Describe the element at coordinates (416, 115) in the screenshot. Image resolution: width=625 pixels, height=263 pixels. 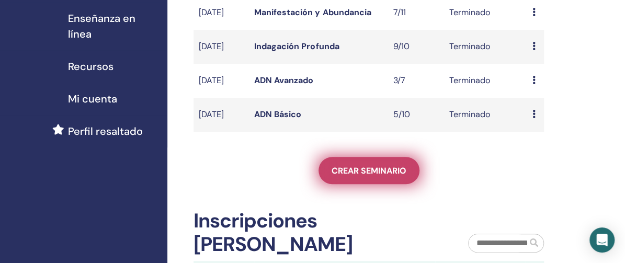
I see `td: 5/10` at that location.